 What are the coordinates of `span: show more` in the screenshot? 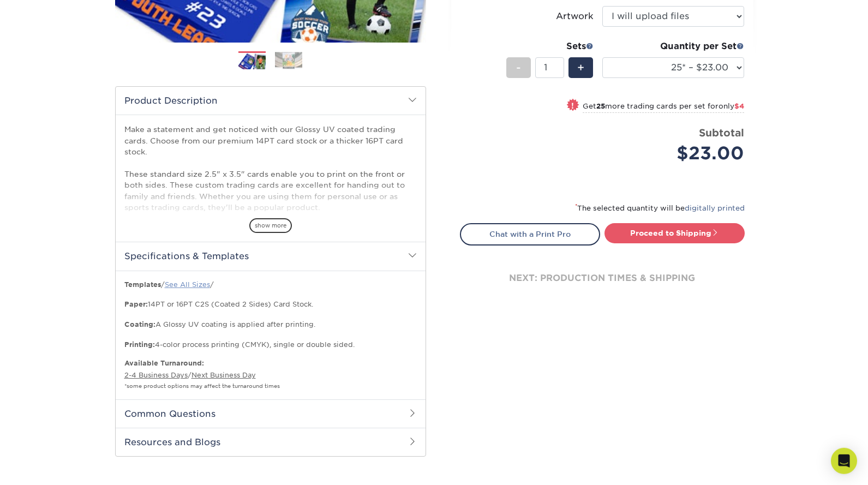 It's located at (271, 226).